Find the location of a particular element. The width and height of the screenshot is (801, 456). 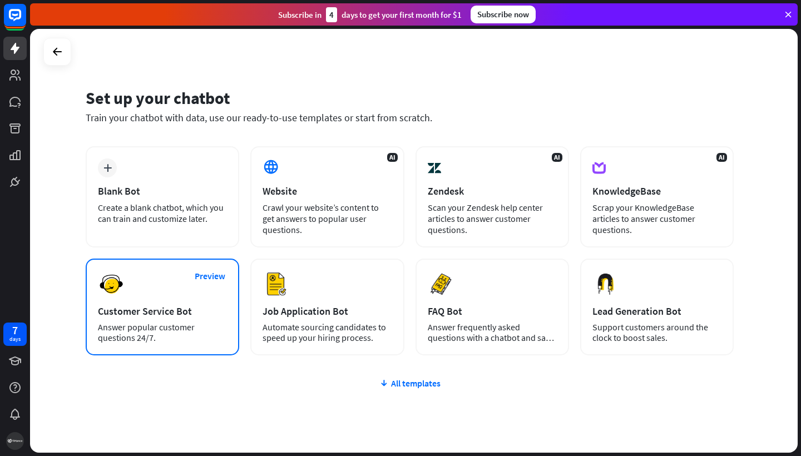

div: Customer Service Bot is located at coordinates (162, 311).